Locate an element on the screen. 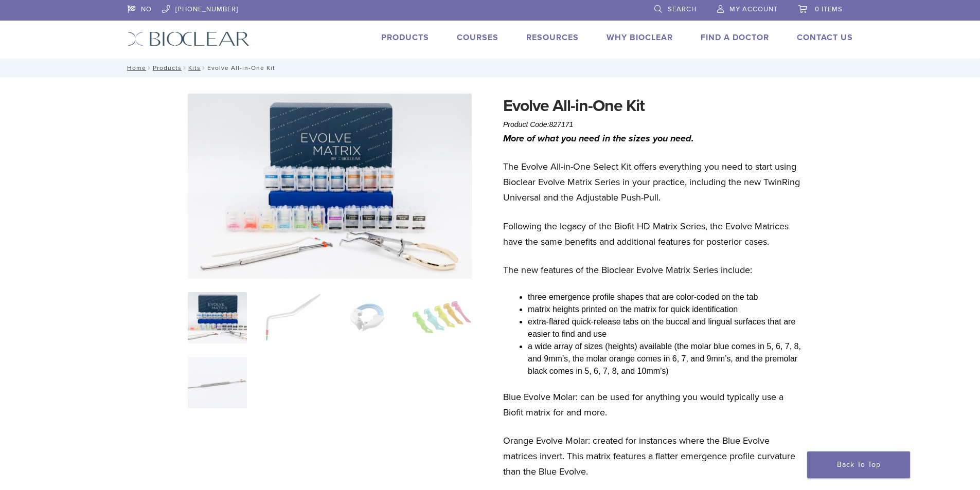  span: 0 items is located at coordinates (829, 9).